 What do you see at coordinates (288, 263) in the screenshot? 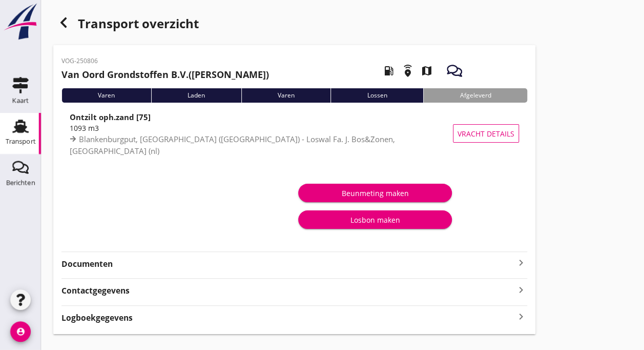
I see `strong: Documenten` at bounding box center [288, 263].